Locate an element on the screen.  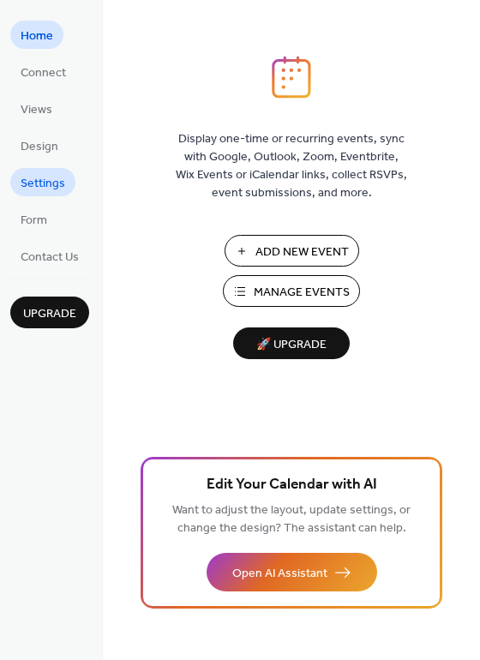
a: Home is located at coordinates (37, 34).